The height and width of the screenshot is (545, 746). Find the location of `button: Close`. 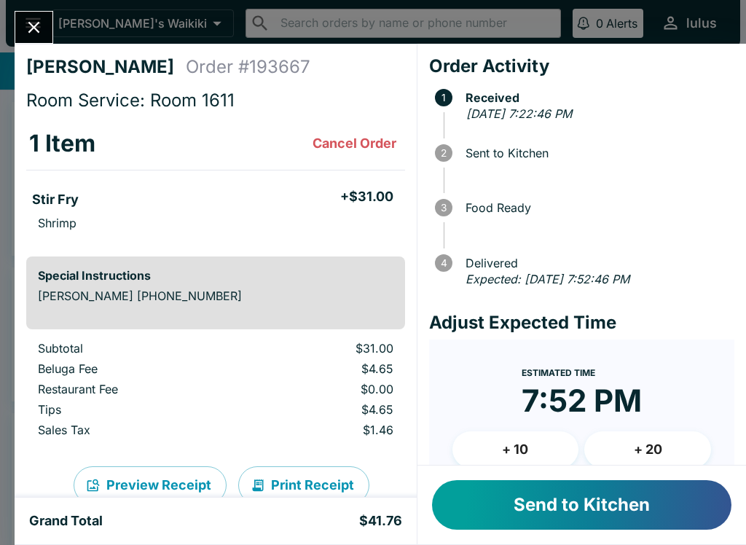

button: Close is located at coordinates (34, 27).